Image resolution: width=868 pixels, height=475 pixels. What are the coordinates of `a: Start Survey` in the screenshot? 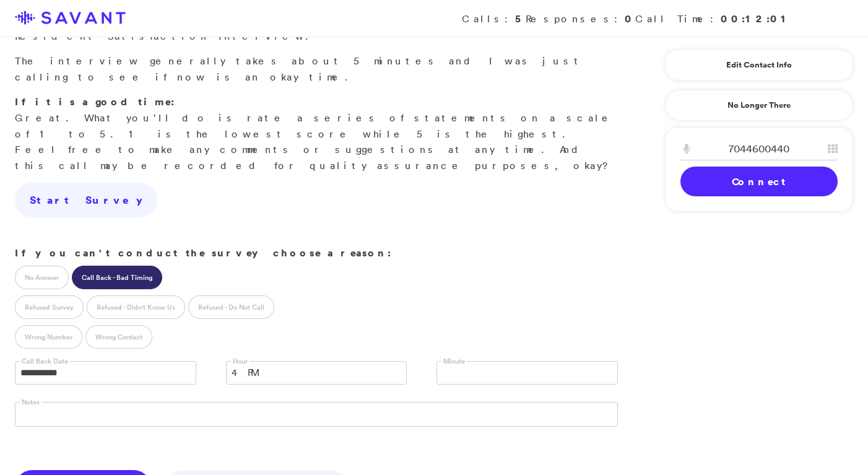 It's located at (86, 200).